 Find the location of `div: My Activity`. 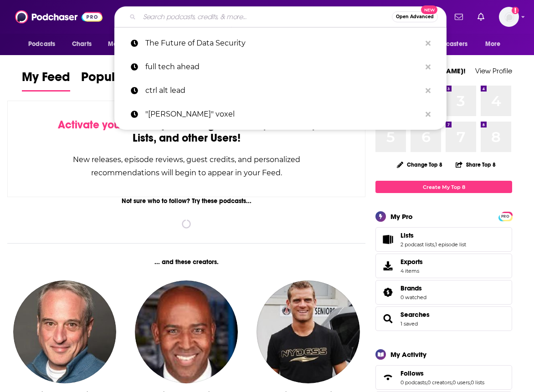

div: My Activity is located at coordinates (408, 354).